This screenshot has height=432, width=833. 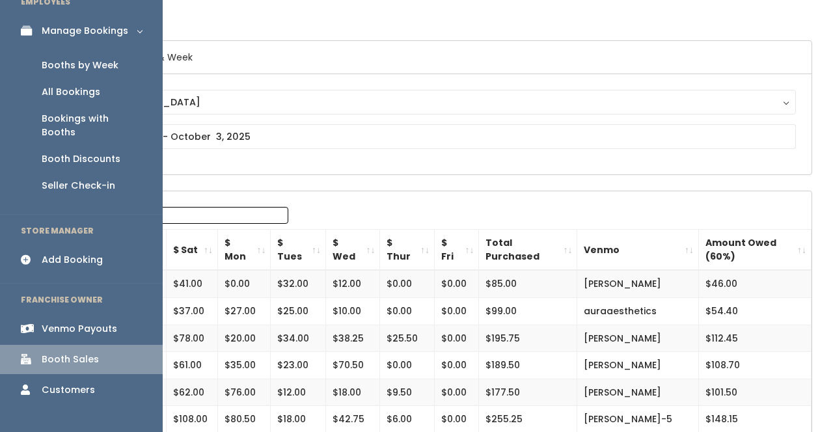 What do you see at coordinates (755, 366) in the screenshot?
I see `td: $108.70` at bounding box center [755, 366].